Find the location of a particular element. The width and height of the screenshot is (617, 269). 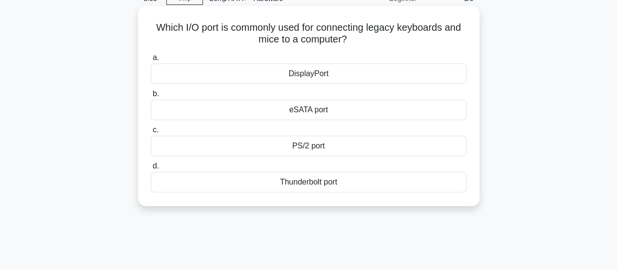

div: DisplayPort is located at coordinates (309, 74).